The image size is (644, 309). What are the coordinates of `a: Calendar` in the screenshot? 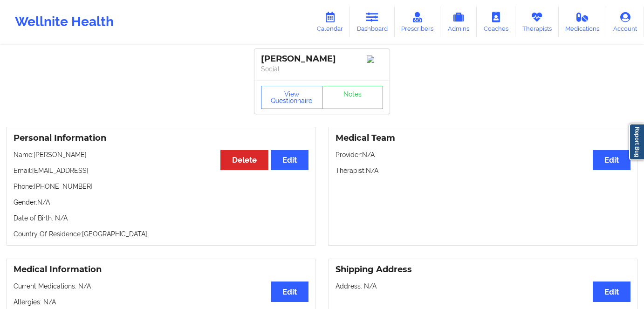 It's located at (330, 22).